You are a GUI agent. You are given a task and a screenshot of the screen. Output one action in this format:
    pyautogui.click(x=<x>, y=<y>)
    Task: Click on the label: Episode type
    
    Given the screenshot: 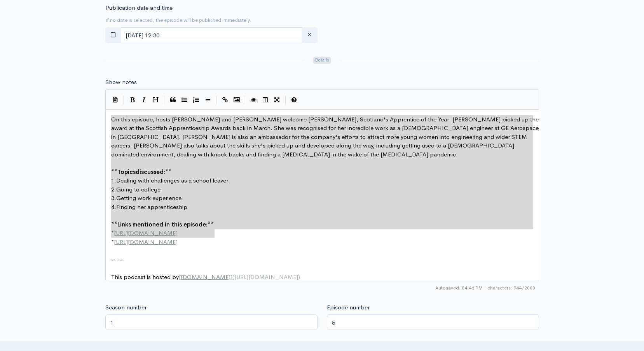 What is the action you would take?
    pyautogui.click(x=123, y=344)
    